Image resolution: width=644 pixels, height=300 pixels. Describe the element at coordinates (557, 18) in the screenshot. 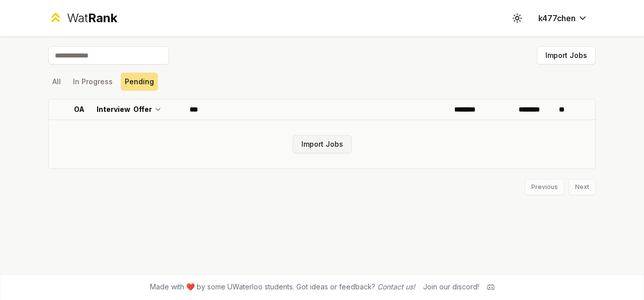

I see `span: k477chen` at that location.